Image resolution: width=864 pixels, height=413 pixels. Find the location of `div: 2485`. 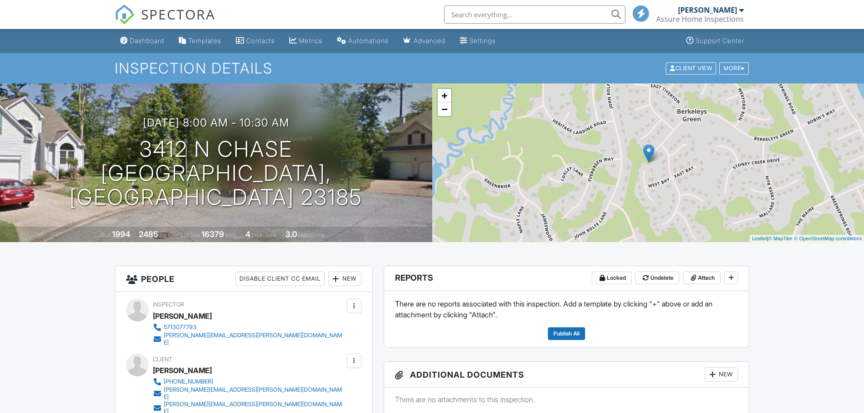

div: 2485 is located at coordinates (148, 234).